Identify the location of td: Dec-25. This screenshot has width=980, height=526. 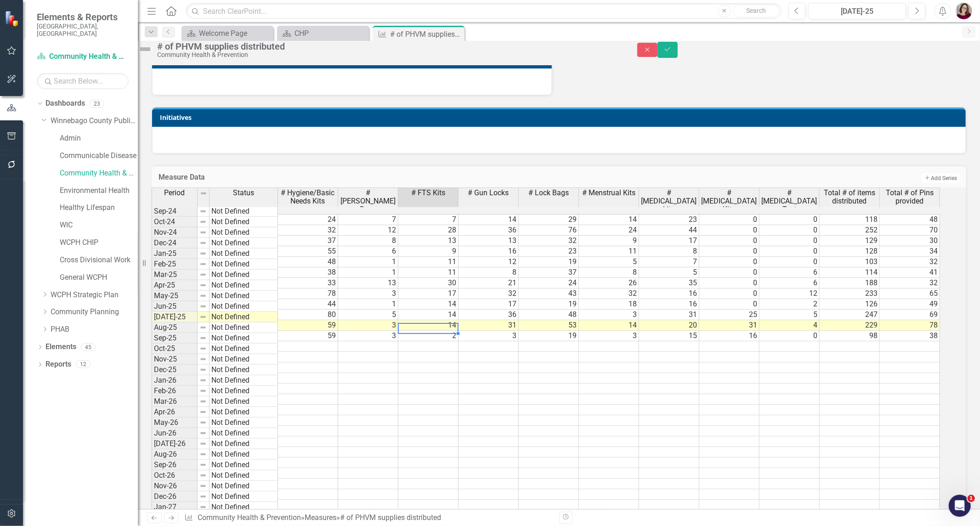
(175, 370).